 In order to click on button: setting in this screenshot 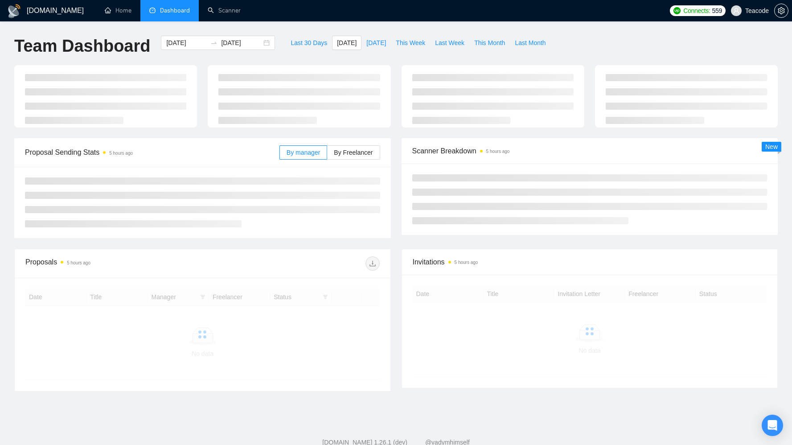, I will do `click(781, 11)`.